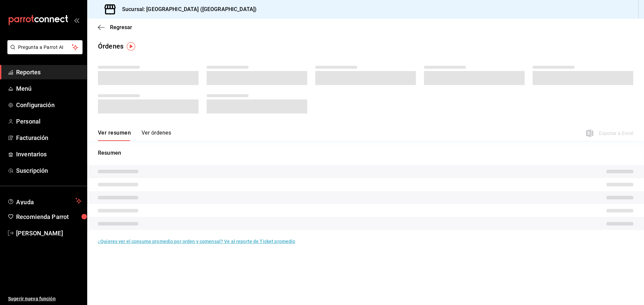 This screenshot has height=305, width=644. I want to click on p: Resumen, so click(366, 153).